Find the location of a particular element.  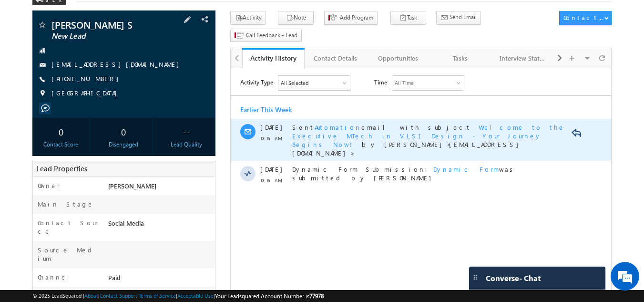

div: Opportunities is located at coordinates (398, 58).